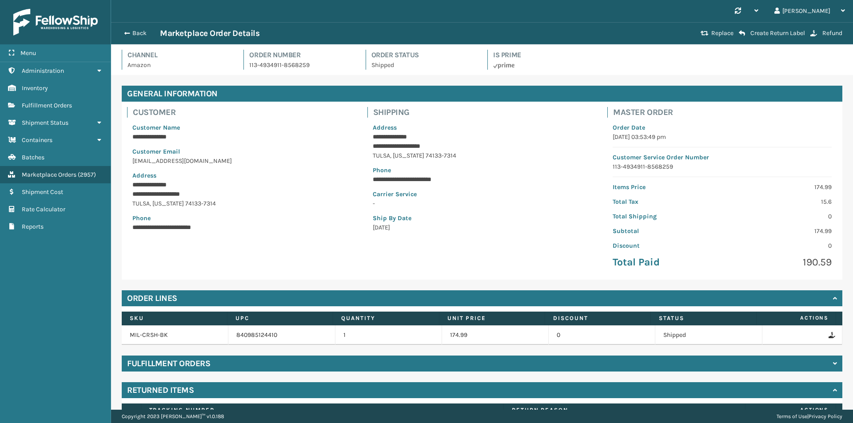  What do you see at coordinates (722, 128) in the screenshot?
I see `p: Order Date` at bounding box center [722, 128].